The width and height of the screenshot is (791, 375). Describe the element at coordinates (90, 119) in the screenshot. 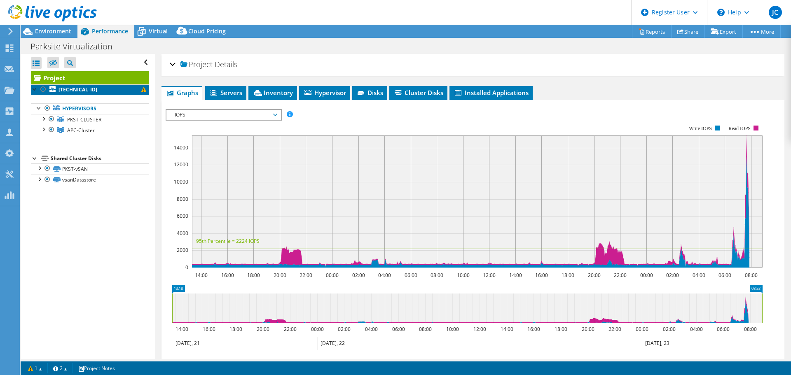

I see `a: PKST-CLUSTER` at that location.